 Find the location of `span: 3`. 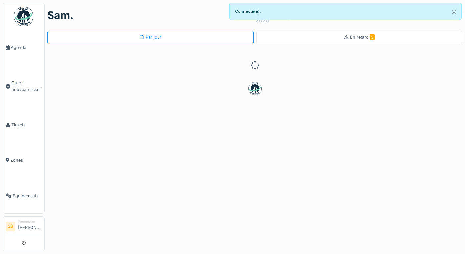

span: 3 is located at coordinates (372, 37).